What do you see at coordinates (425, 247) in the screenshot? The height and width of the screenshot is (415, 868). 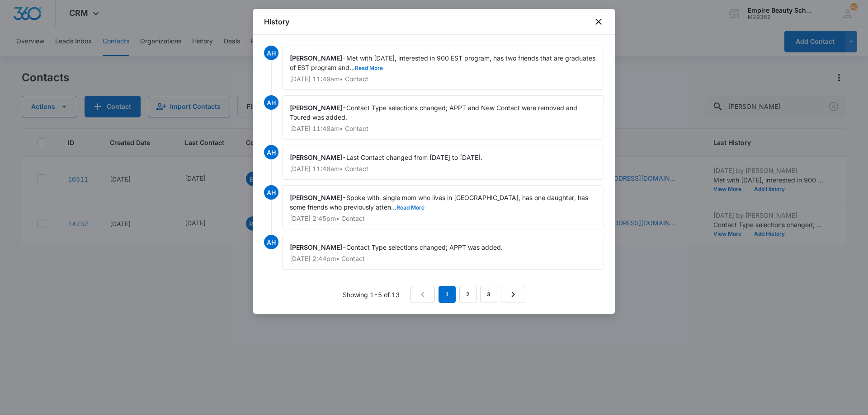 I see `span: Contact Type selections changed; APPT was added.` at bounding box center [425, 247].